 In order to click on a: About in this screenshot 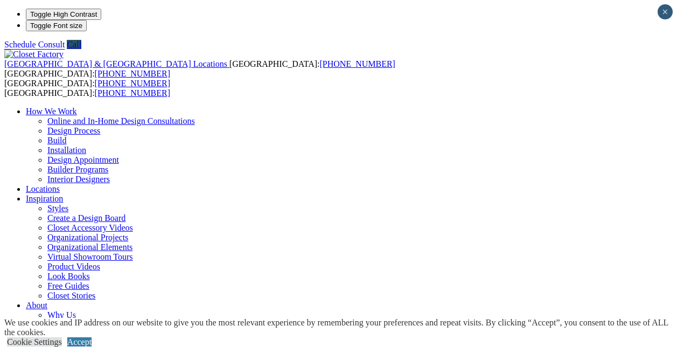, I will do `click(37, 305)`.